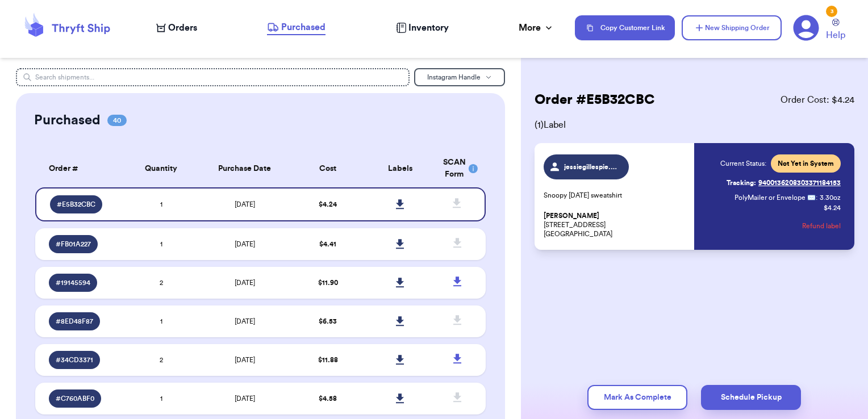  Describe the element at coordinates (454, 77) in the screenshot. I see `span: Instagram Handle` at that location.